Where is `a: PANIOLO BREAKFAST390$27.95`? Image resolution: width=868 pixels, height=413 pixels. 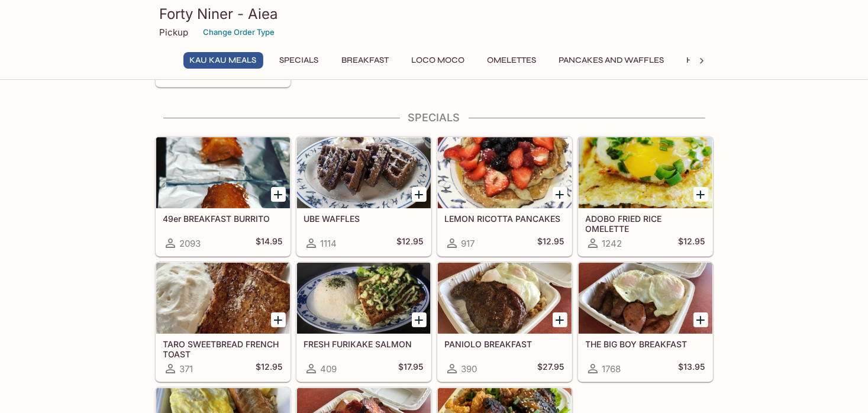
a: PANIOLO BREAKFAST390$27.95 is located at coordinates (505, 322).